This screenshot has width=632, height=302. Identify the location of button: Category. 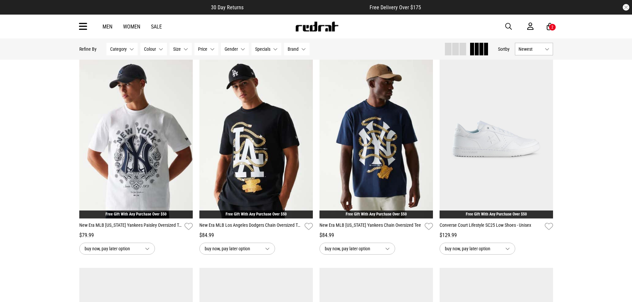
(122, 49).